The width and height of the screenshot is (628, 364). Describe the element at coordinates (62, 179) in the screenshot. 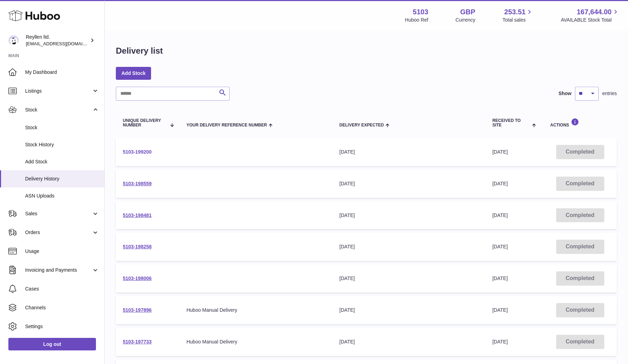

I see `span: Delivery History` at that location.